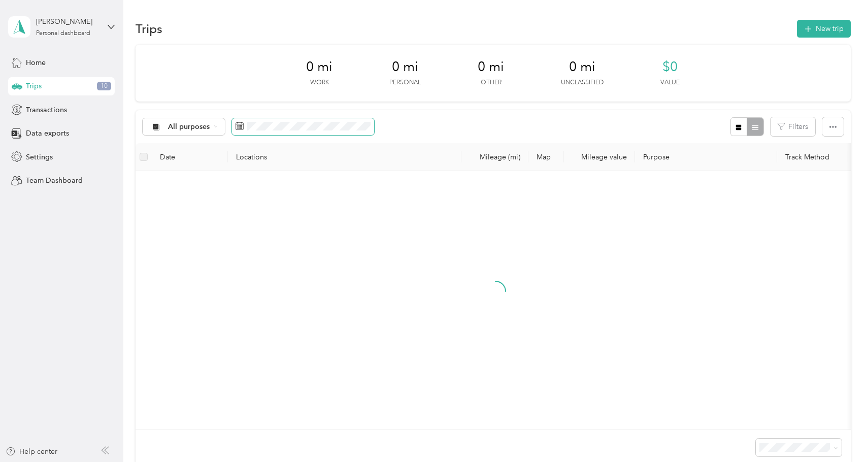 This screenshot has width=868, height=462. I want to click on th: Mileage value, so click(599, 157).